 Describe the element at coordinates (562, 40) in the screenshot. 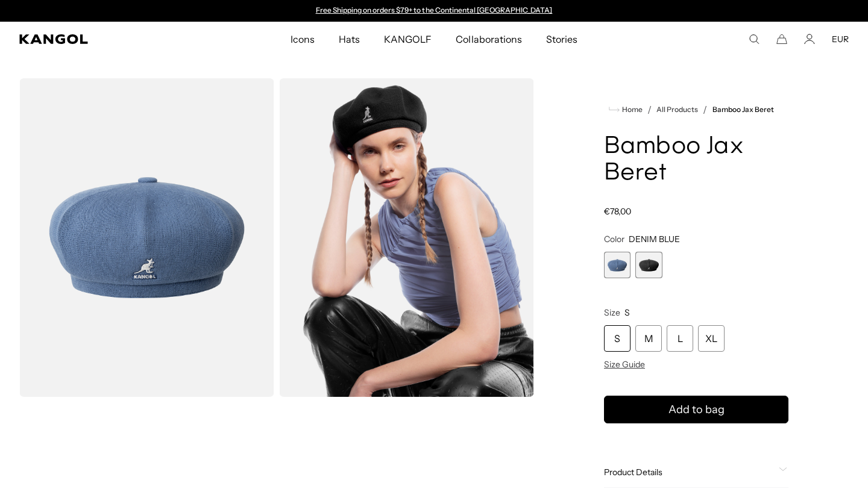

I see `a: Stories` at that location.